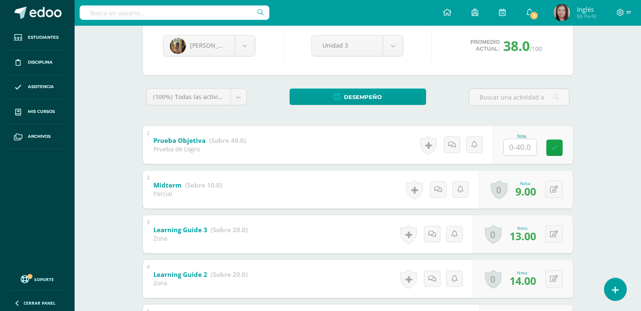 The width and height of the screenshot is (641, 311). What do you see at coordinates (228, 140) in the screenshot?
I see `strong: (Sobre 40.0)` at bounding box center [228, 140].